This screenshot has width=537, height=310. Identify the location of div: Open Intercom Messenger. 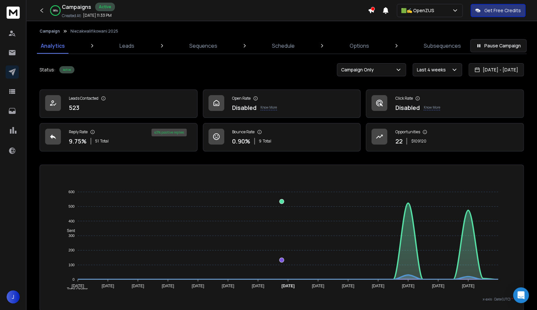
(521, 295).